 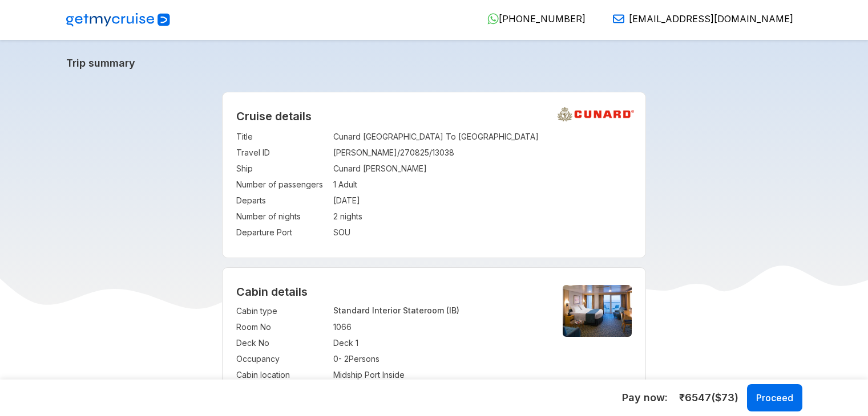 What do you see at coordinates (438, 359) in the screenshot?
I see `td: 0 - 2 Persons` at bounding box center [438, 359].